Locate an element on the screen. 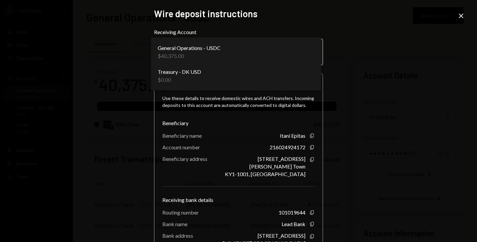  div: Beneficiary name is located at coordinates (182, 135).